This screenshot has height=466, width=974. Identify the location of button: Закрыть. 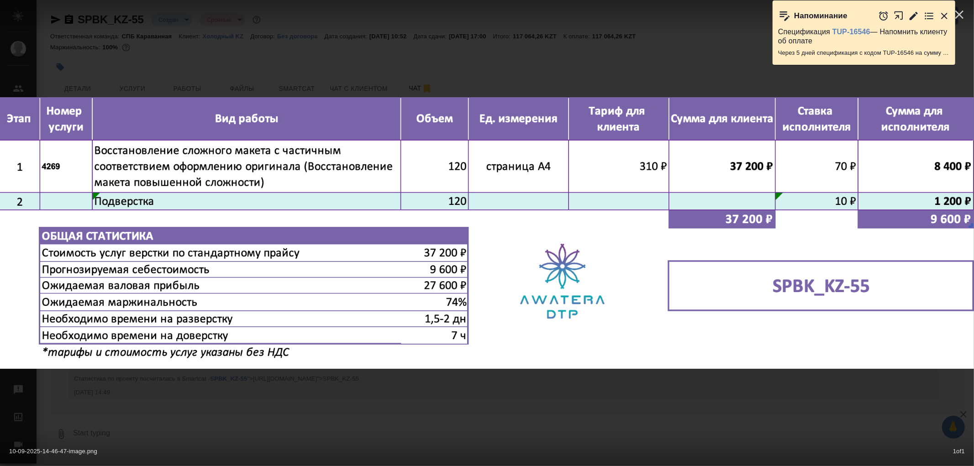
(944, 16).